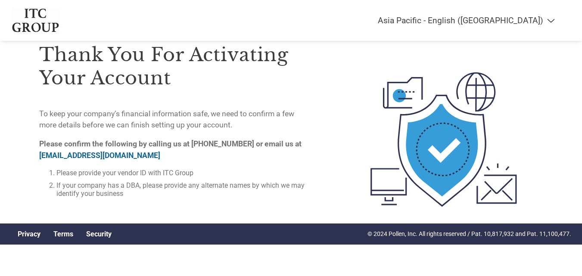 This screenshot has height=276, width=582. I want to click on img: activated, so click(444, 140).